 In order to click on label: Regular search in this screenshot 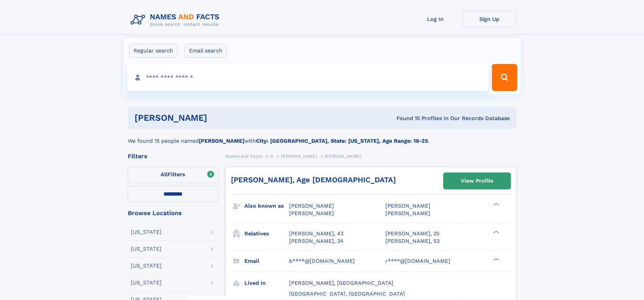, I will do `click(153, 51)`.